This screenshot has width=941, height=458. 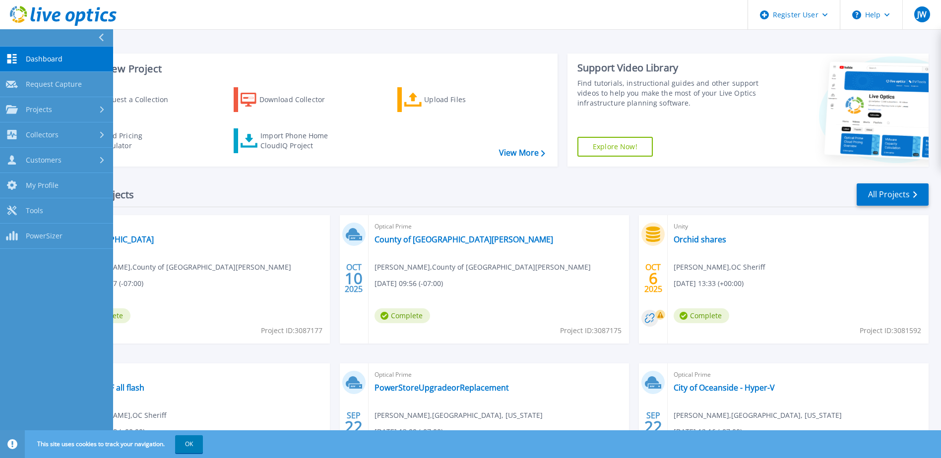 What do you see at coordinates (42, 135) in the screenshot?
I see `span: Collectors` at bounding box center [42, 135].